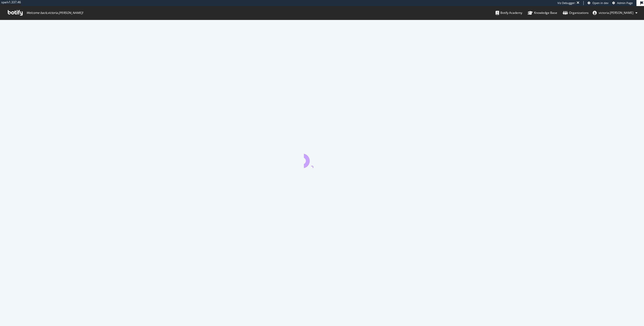 Image resolution: width=644 pixels, height=326 pixels. Describe the element at coordinates (598, 3) in the screenshot. I see `a: Open in dev` at that location.